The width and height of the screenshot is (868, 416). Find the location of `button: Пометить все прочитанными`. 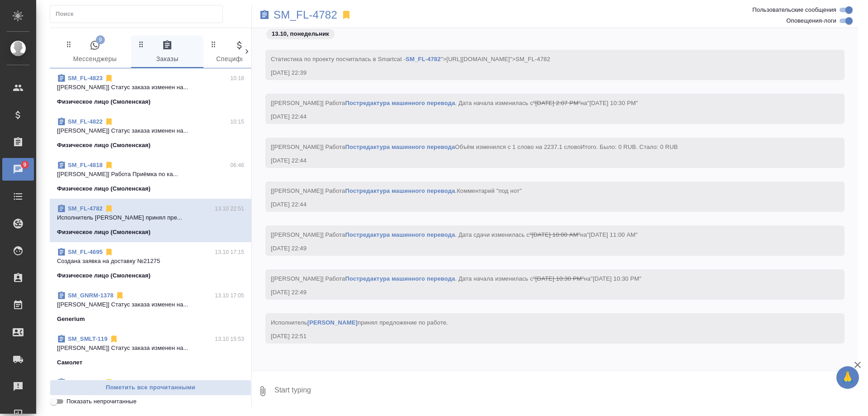

button: Пометить все прочитанными is located at coordinates (151, 387).